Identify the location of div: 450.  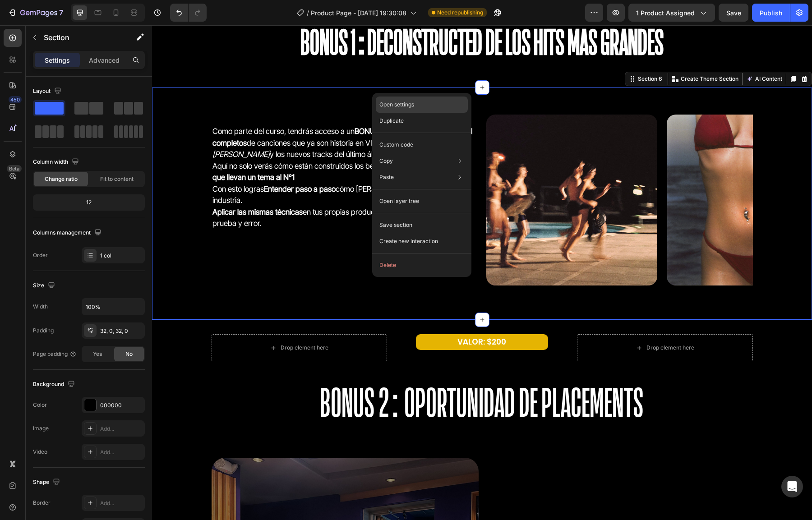
(15, 100).